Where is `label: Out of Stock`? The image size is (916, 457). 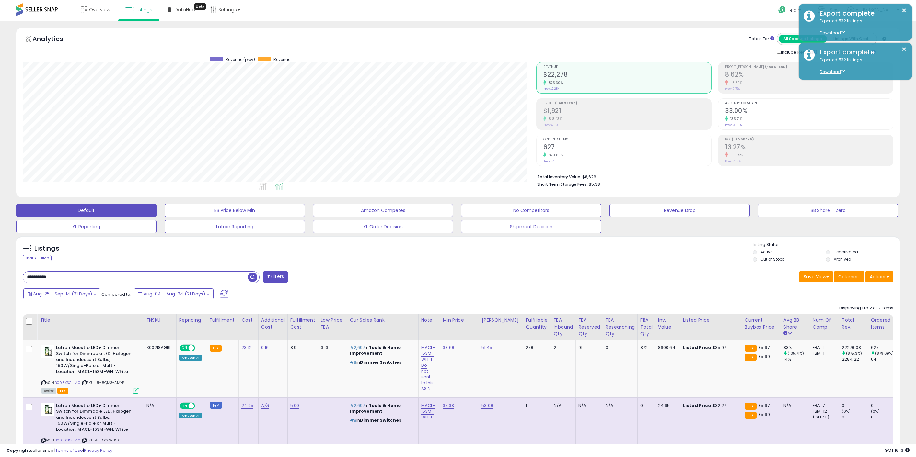 label: Out of Stock is located at coordinates (772, 259).